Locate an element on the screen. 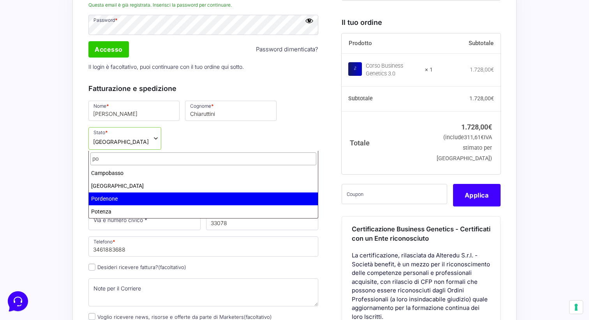 This screenshot has height=320, width=589. li: Pordenone is located at coordinates (203, 199).